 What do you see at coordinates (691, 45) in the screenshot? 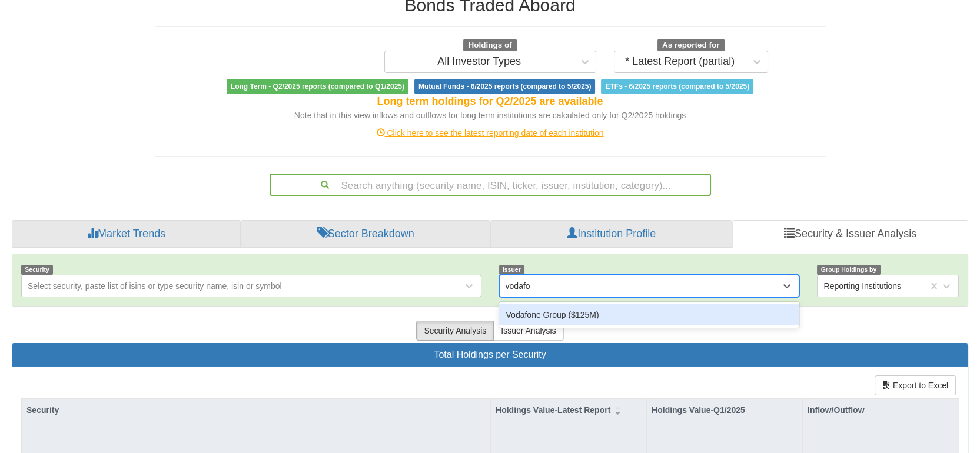
I see `span: As reported for` at bounding box center [691, 45].